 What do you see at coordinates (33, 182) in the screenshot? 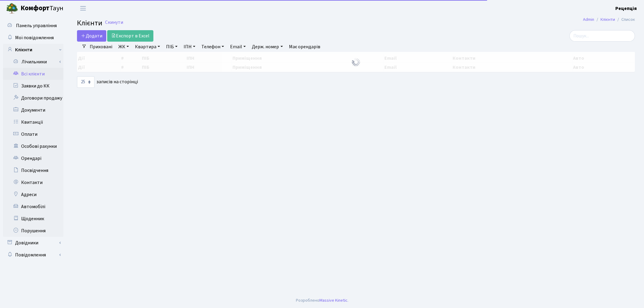
I see `a: Контакти` at bounding box center [33, 182].